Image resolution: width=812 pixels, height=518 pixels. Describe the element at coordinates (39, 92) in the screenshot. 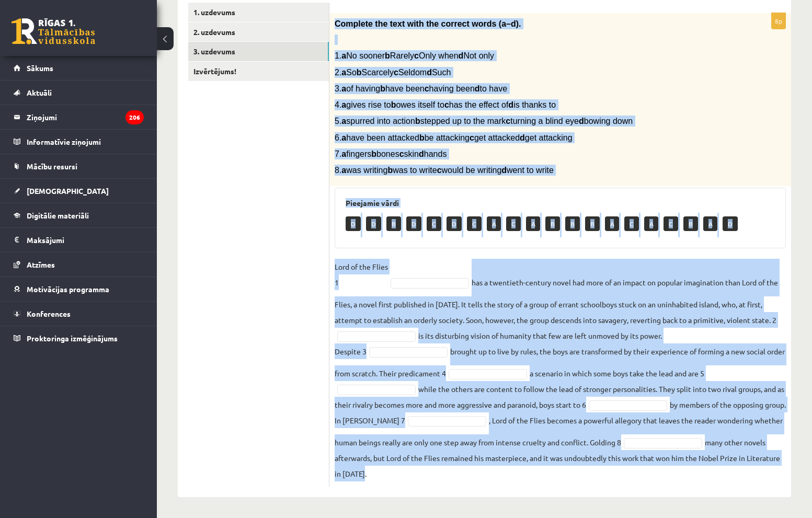

I see `span: Aktuāli` at that location.